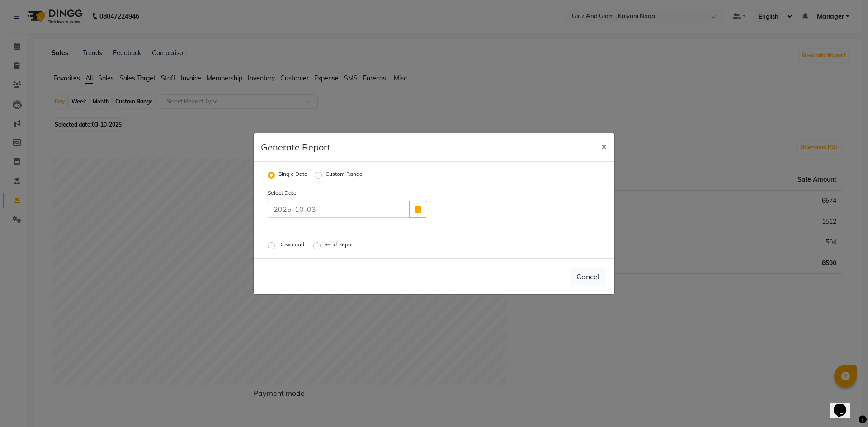 This screenshot has height=427, width=868. I want to click on h5: Generate Report, so click(295, 147).